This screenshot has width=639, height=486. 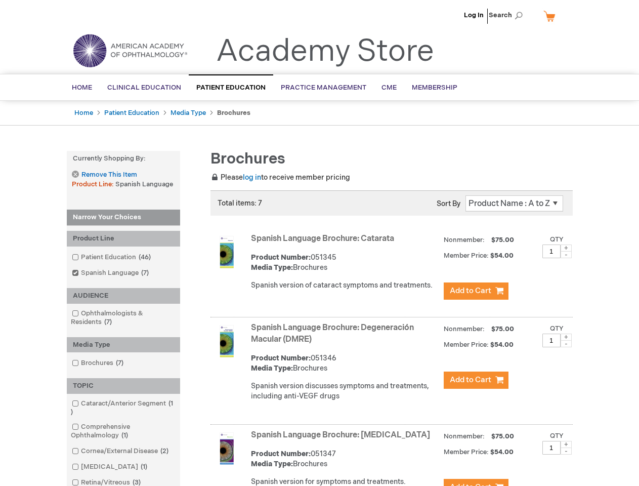 What do you see at coordinates (123, 431) in the screenshot?
I see `a: Comprehensive Ophthalmology1` at bounding box center [123, 431].